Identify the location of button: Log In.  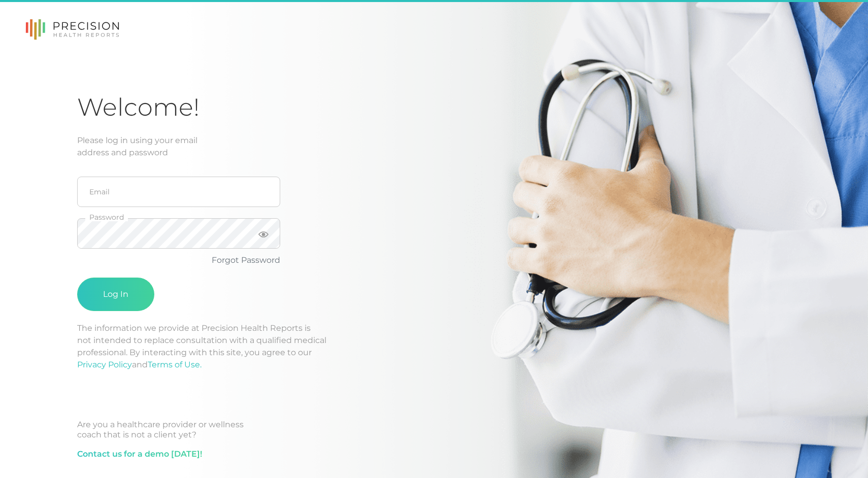
(116, 294).